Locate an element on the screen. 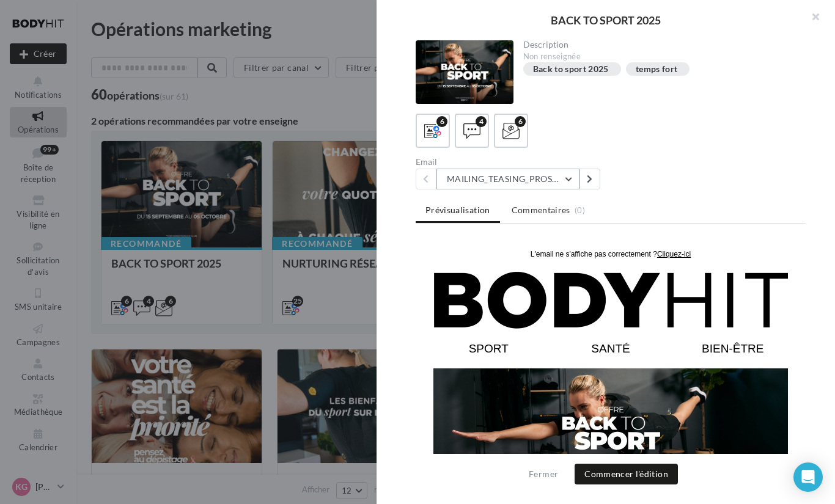 The width and height of the screenshot is (835, 504). div: Description is located at coordinates (660, 45).